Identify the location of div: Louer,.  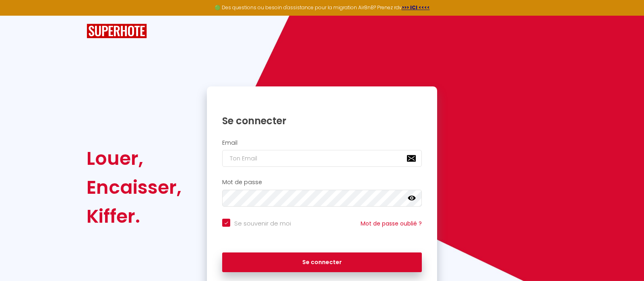
(134, 158).